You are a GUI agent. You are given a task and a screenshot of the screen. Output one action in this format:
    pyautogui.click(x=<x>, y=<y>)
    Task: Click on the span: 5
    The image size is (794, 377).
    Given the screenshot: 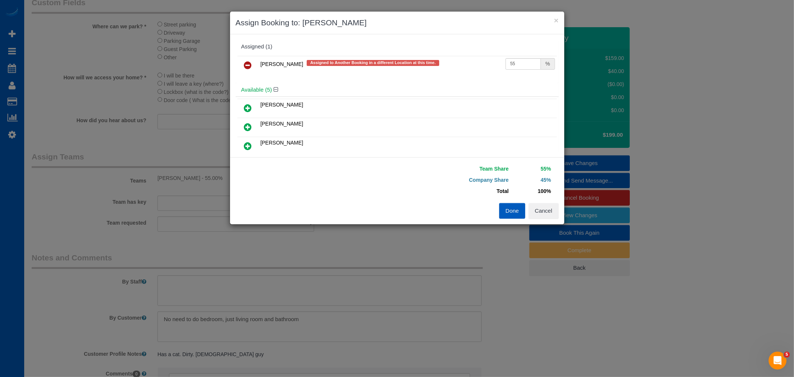 What is the action you would take?
    pyautogui.click(x=787, y=354)
    